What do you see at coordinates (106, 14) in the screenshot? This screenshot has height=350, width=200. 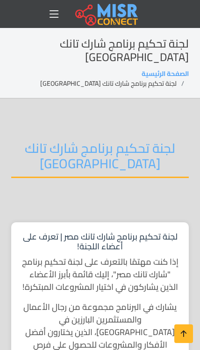 I see `img: main.misr_connect` at bounding box center [106, 14].